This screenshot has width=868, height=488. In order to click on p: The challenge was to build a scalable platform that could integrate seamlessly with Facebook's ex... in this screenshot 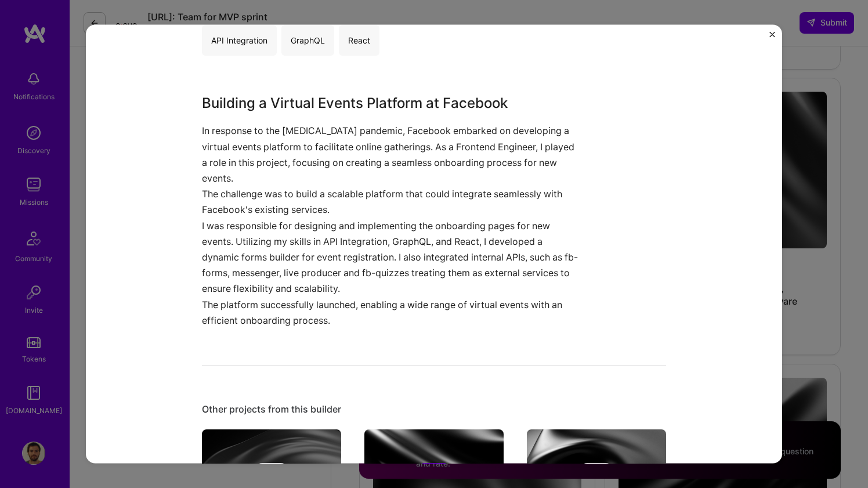, I will do `click(391, 202)`.